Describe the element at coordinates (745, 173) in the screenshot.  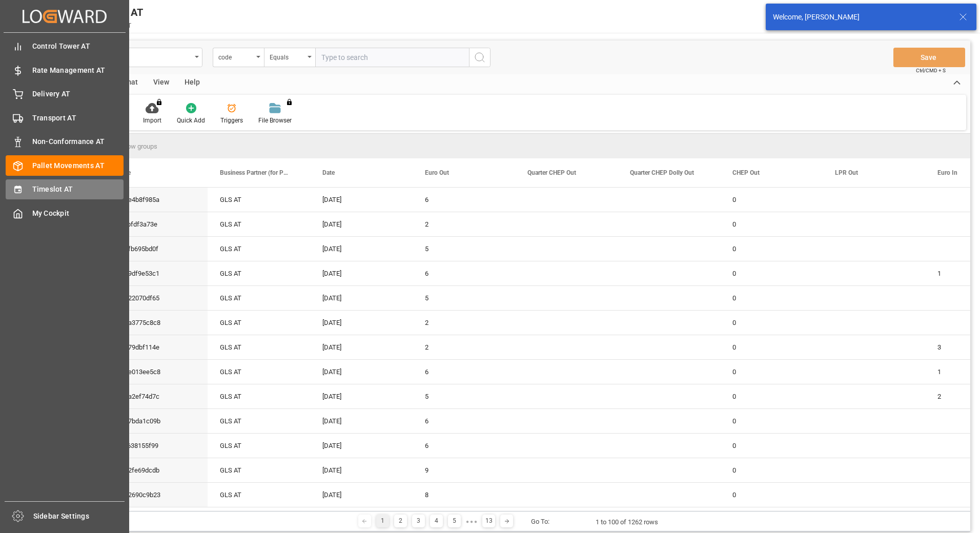
I see `span: CHEP Out` at that location.